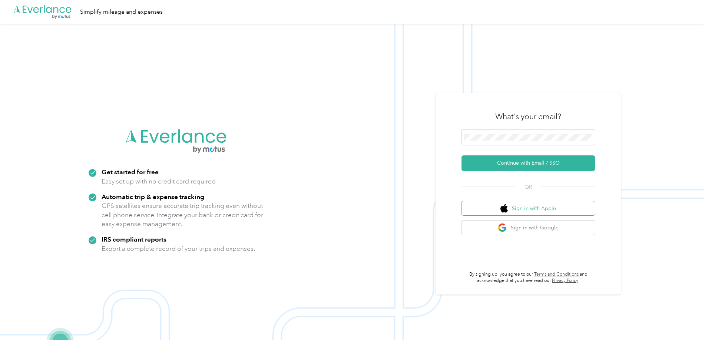 Image resolution: width=708 pixels, height=340 pixels. What do you see at coordinates (178, 249) in the screenshot?
I see `p: Export a complete record of your trips and expenses.` at bounding box center [178, 249].